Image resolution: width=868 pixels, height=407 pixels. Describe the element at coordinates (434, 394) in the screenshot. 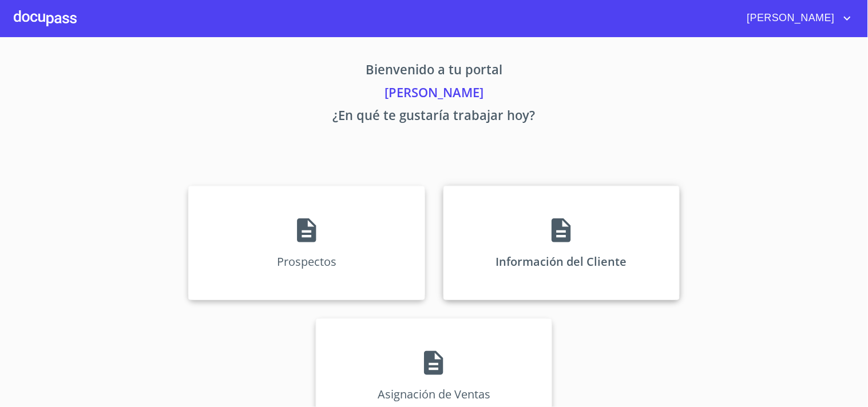

I see `p: Asignación de Ventas` at that location.